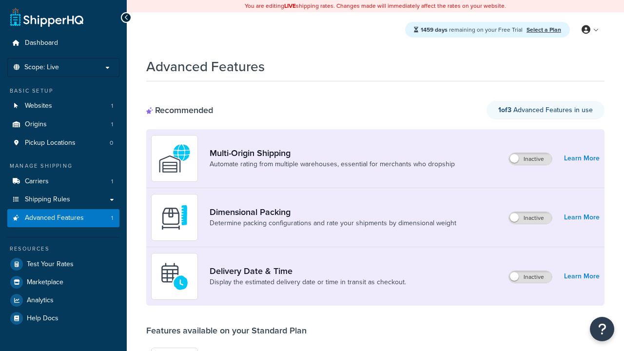  I want to click on li: Pickup Locations, so click(63, 143).